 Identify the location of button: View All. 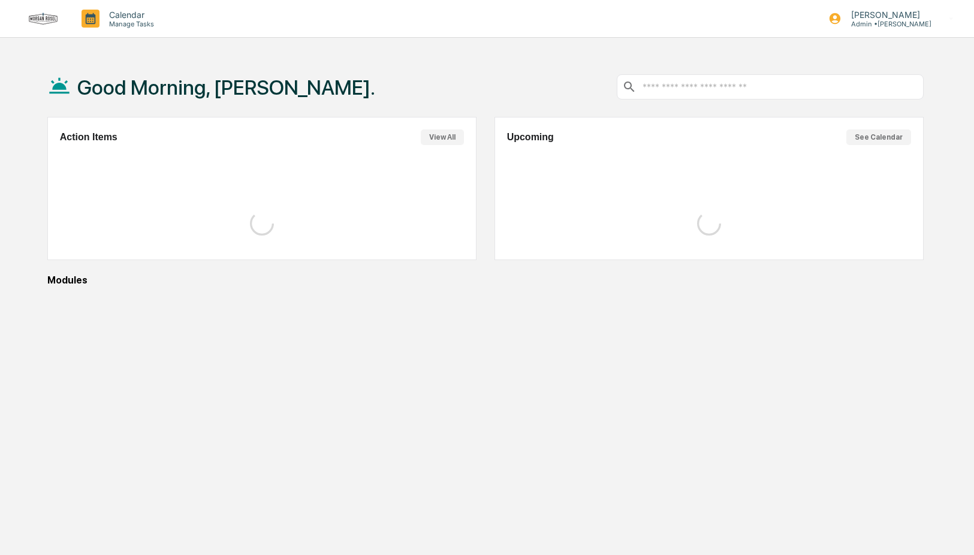
(442, 137).